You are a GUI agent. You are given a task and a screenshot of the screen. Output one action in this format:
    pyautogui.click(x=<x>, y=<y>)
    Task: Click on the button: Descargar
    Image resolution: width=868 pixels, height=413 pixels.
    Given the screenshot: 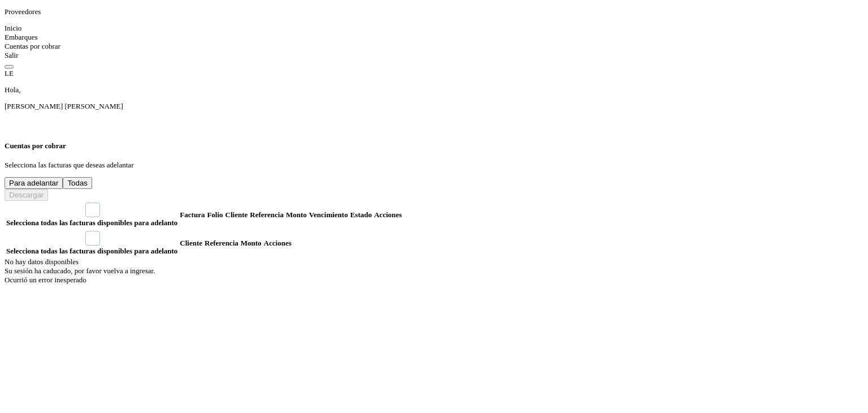 What is the action you would take?
    pyautogui.click(x=26, y=195)
    